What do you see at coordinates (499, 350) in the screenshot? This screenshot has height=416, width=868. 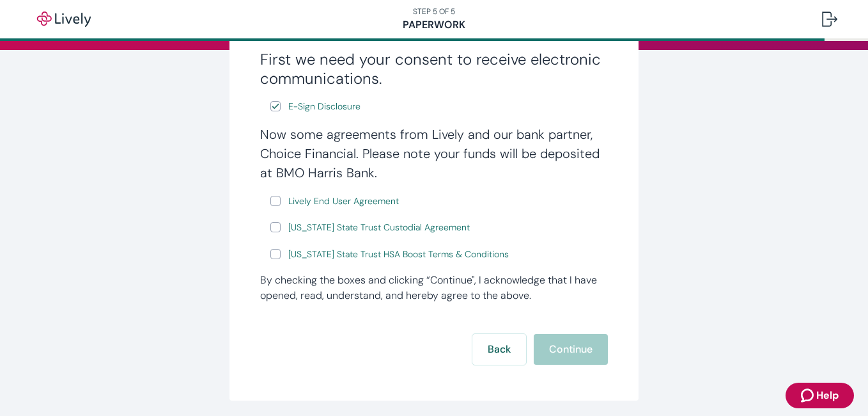 I see `button: Back` at bounding box center [499, 350].